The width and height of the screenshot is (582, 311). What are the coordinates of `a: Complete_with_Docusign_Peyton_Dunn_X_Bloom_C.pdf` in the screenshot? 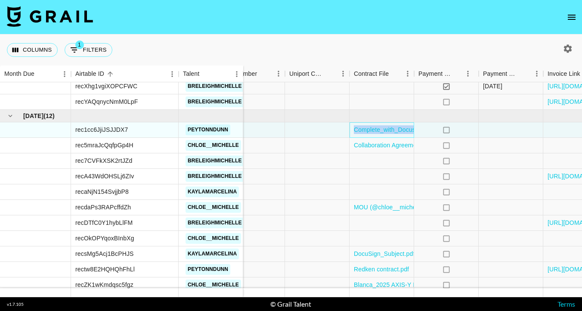 It's located at (432, 129).